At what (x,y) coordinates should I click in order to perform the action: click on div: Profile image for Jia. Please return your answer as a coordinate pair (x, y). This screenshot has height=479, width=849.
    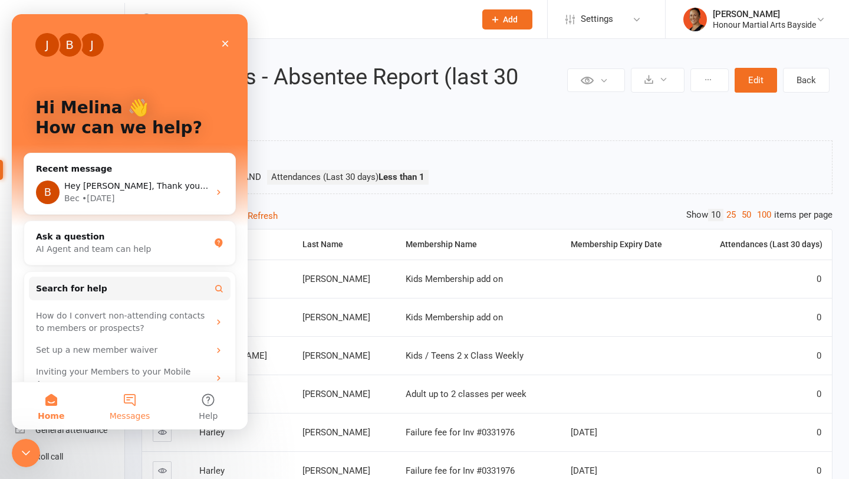
    Looking at the image, I should click on (80, 31).